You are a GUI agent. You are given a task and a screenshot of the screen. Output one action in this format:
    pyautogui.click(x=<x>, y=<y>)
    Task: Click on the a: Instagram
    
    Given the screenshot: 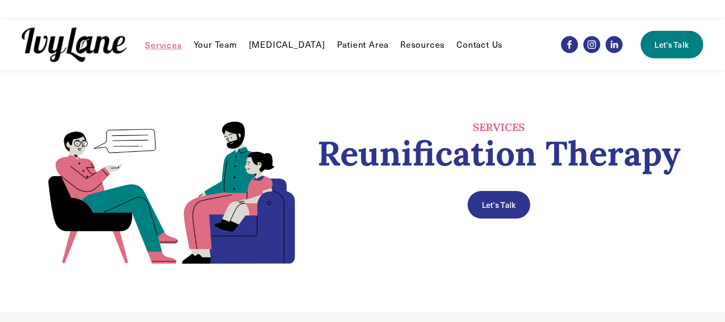 What is the action you would take?
    pyautogui.click(x=592, y=45)
    